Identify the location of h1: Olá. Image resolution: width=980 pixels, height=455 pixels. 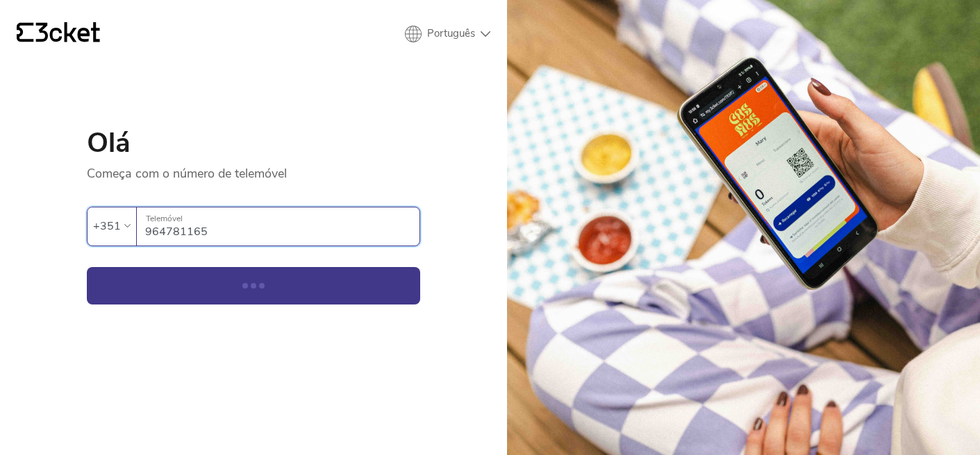
(254, 143).